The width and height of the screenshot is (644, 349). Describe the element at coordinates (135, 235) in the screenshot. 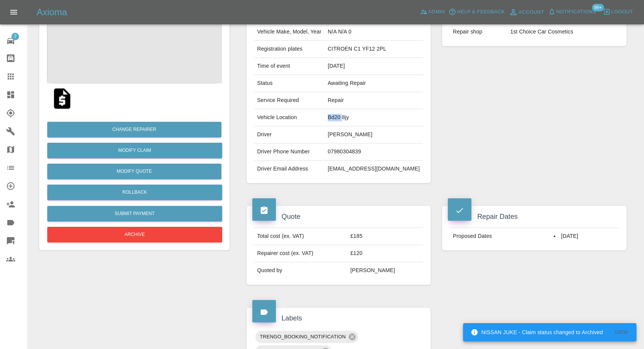

I see `button: Archive` at that location.